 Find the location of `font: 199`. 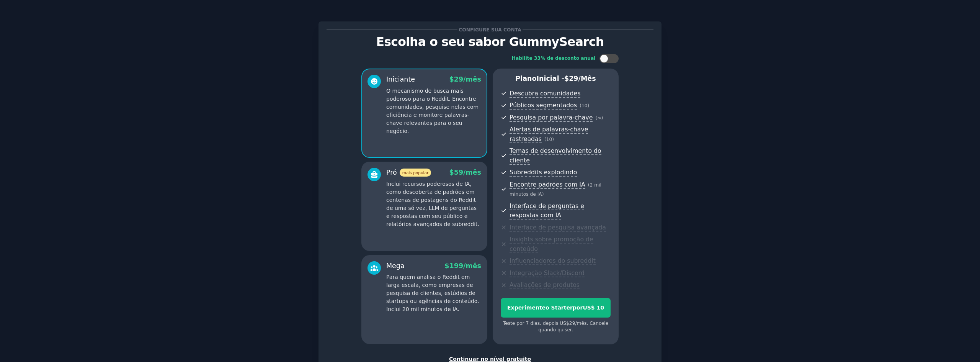

font: 199 is located at coordinates (457, 266).